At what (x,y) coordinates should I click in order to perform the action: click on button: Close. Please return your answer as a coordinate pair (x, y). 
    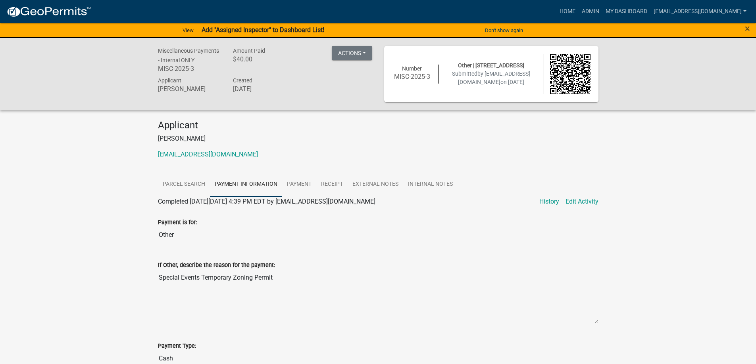
    Looking at the image, I should click on (747, 29).